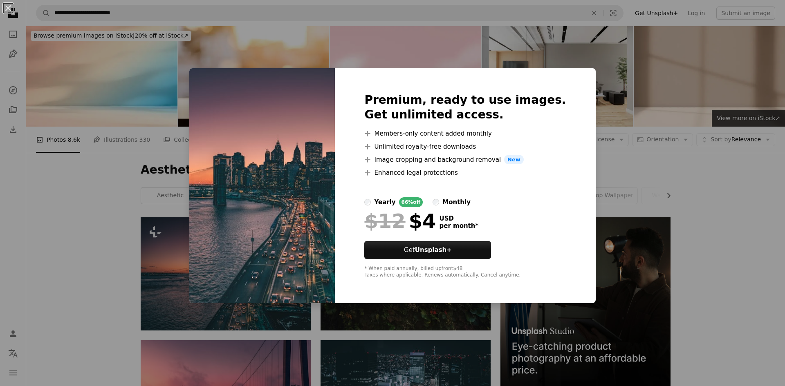 The image size is (785, 386). Describe the element at coordinates (465, 147) in the screenshot. I see `li: Unlimited royalty-free downloads` at that location.